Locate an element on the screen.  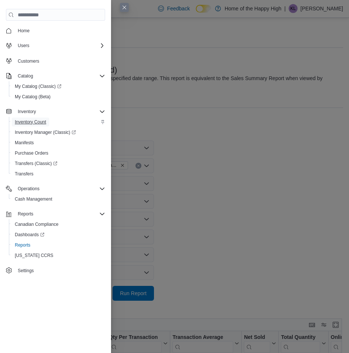
button: Purchase Orders is located at coordinates (59, 153).